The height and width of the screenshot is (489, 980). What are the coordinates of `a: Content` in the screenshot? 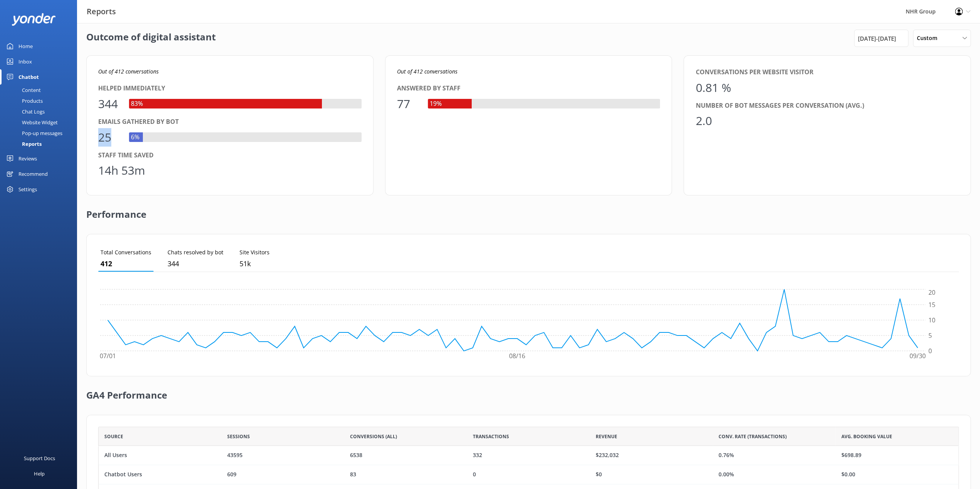 It's located at (41, 90).